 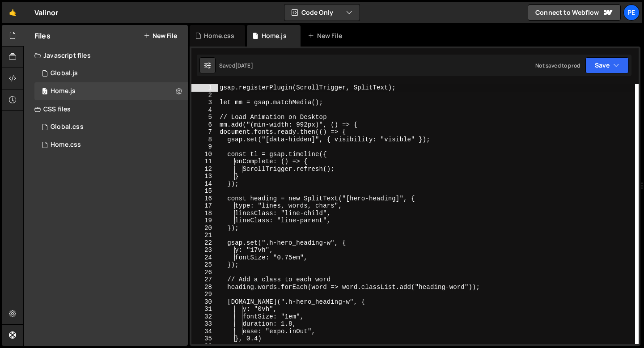 What do you see at coordinates (205, 184) in the screenshot?
I see `div: 14` at bounding box center [205, 184].